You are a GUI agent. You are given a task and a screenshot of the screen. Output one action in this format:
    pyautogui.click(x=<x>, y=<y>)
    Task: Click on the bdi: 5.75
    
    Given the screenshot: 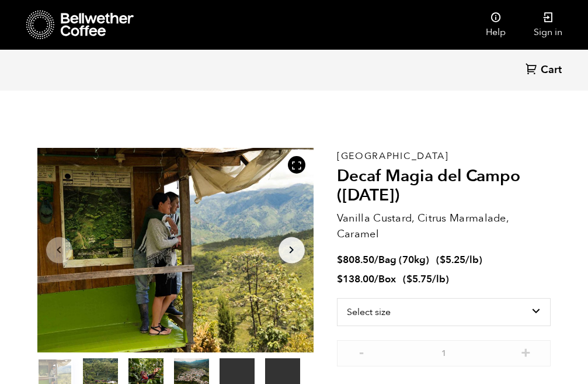 What is the action you would take?
    pyautogui.click(x=419, y=279)
    